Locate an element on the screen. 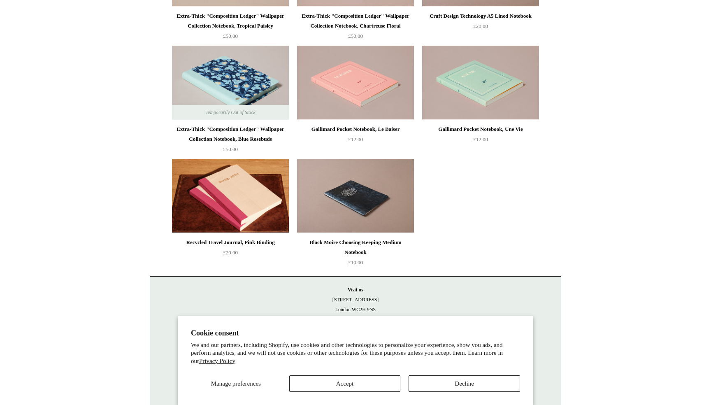 Image resolution: width=711 pixels, height=405 pixels. strong: Visit us is located at coordinates (355, 290).